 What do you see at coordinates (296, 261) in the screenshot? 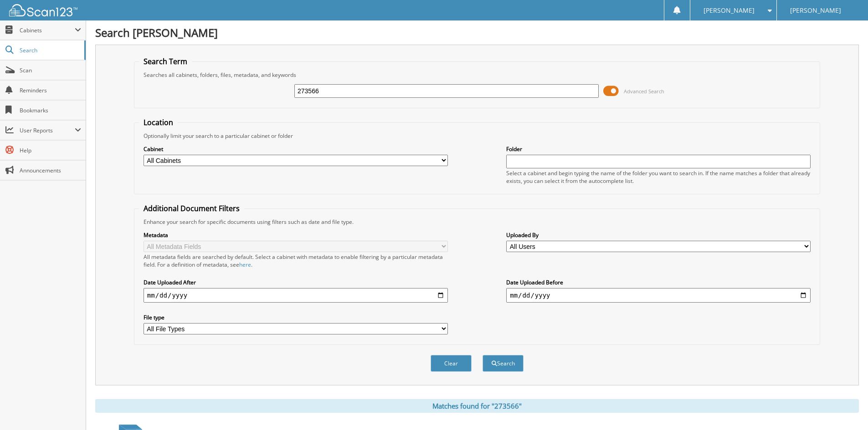
I see `div: All metadata fields are searched by default. Select a cabinet with metadata to enable filtering b...` at bounding box center [296, 261].